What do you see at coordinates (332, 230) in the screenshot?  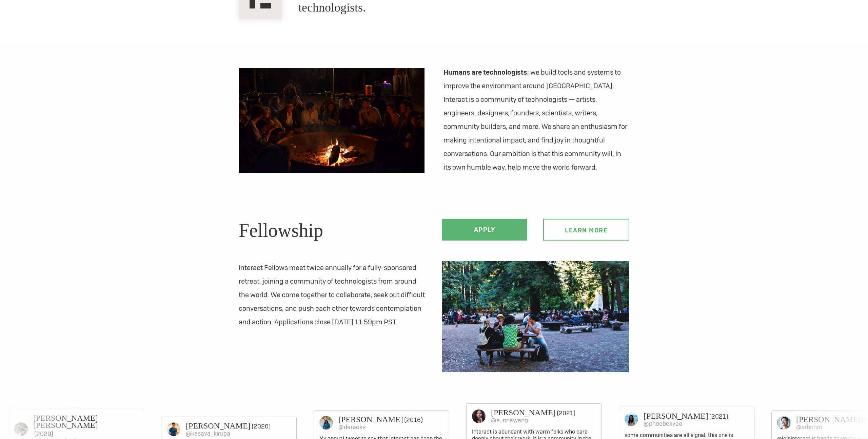 I see `h2: Fellowship` at bounding box center [332, 230].